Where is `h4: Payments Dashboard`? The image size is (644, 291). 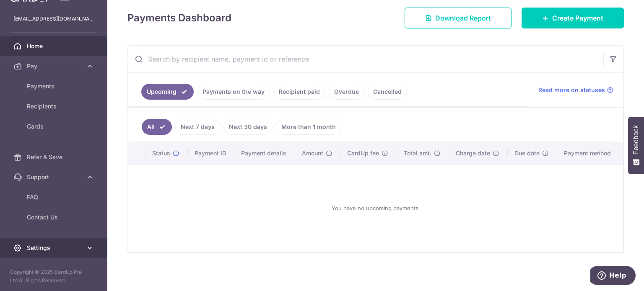
h4: Payments Dashboard is located at coordinates (180, 18).